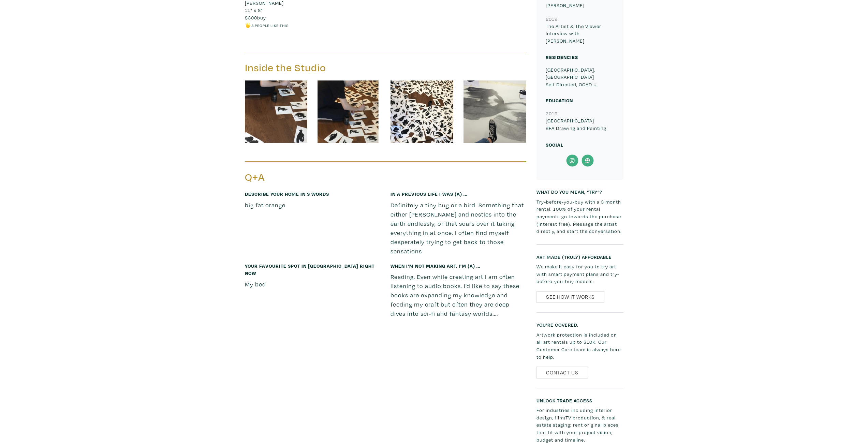 This screenshot has width=868, height=445. I want to click on small: In a previous life I was (a) ..., so click(429, 193).